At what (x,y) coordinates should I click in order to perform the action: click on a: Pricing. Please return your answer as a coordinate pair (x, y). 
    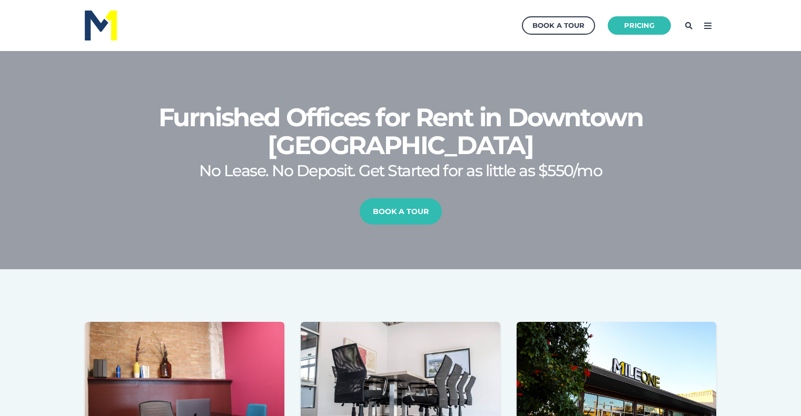
    Looking at the image, I should click on (639, 25).